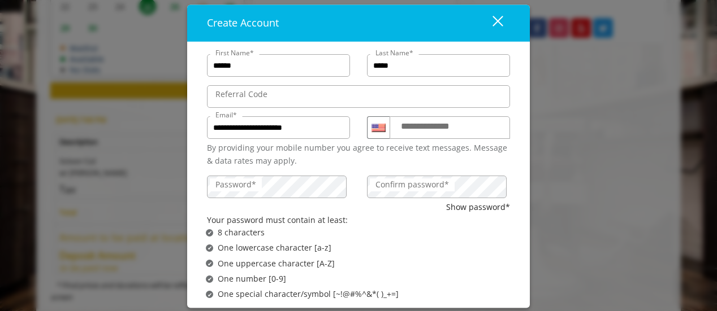 Image resolution: width=717 pixels, height=311 pixels. What do you see at coordinates (491, 23) in the screenshot?
I see `div: close dialog` at bounding box center [491, 23].